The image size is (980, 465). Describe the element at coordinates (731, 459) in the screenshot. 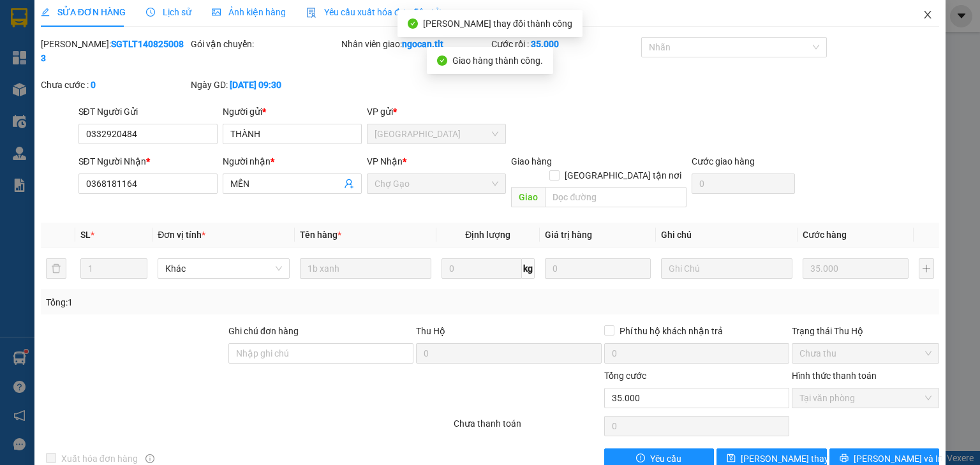

I see `span: save` at that location.